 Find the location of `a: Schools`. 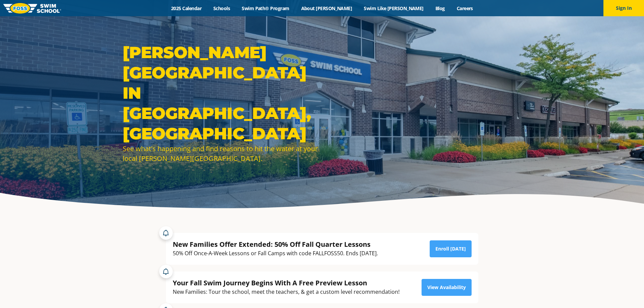

a: Schools is located at coordinates (222, 8).